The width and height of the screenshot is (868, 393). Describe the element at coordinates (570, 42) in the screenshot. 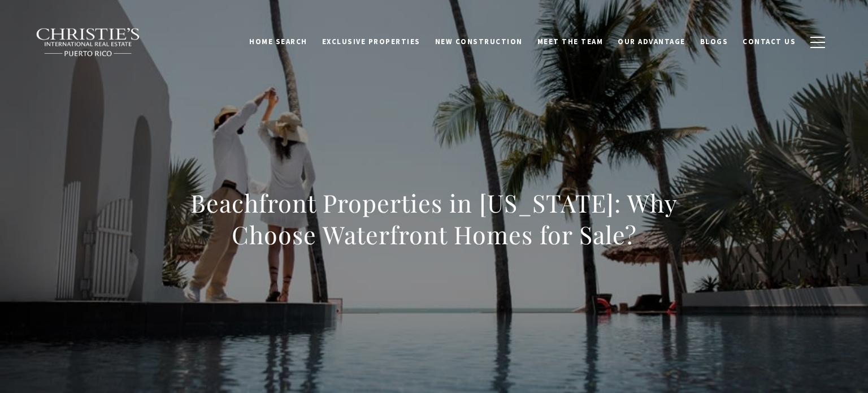

I see `a: Meet the Team` at that location.